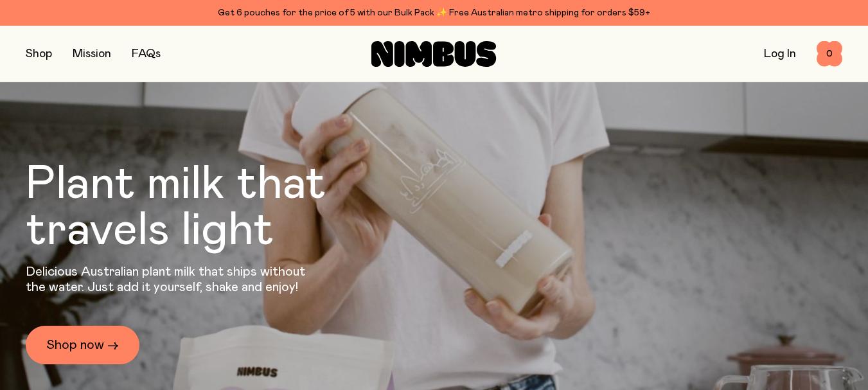 This screenshot has width=868, height=390. Describe the element at coordinates (434, 13) in the screenshot. I see `div: Get 6 pouches for the price of 5 with our Bulk Pack ✨ Free Australian metro shipping for orders $59+` at that location.